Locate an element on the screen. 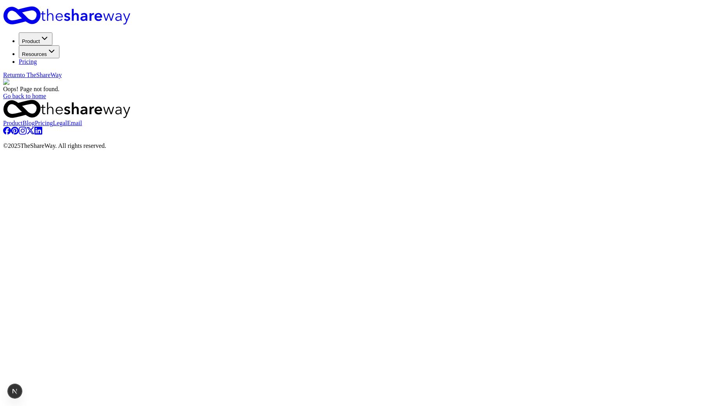  a: Product is located at coordinates (13, 123).